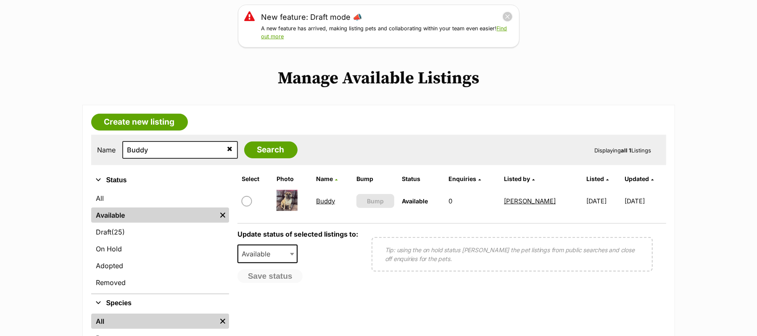 This screenshot has height=336, width=757. I want to click on th: Select, so click(255, 179).